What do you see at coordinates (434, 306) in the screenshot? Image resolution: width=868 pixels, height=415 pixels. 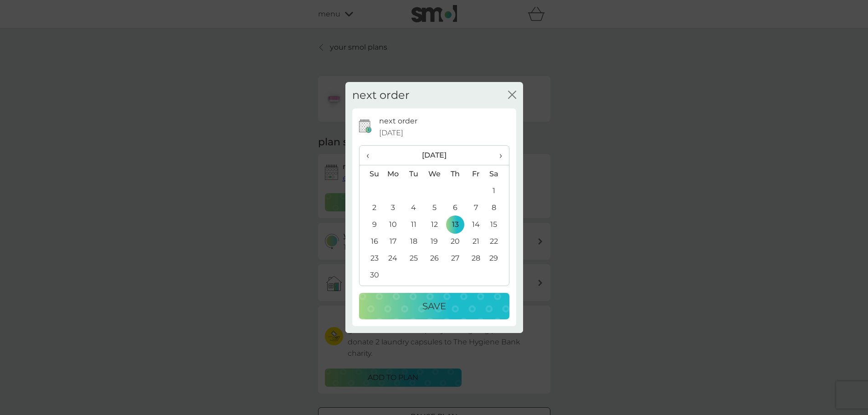 I see `p: Save` at bounding box center [434, 306].